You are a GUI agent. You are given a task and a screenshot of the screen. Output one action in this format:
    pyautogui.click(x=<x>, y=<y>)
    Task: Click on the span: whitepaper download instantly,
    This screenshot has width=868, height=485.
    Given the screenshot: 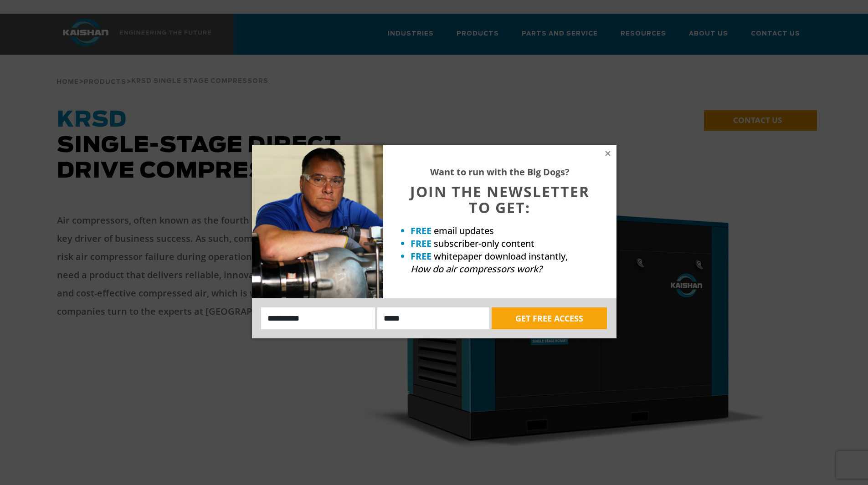 What is the action you would take?
    pyautogui.click(x=501, y=256)
    